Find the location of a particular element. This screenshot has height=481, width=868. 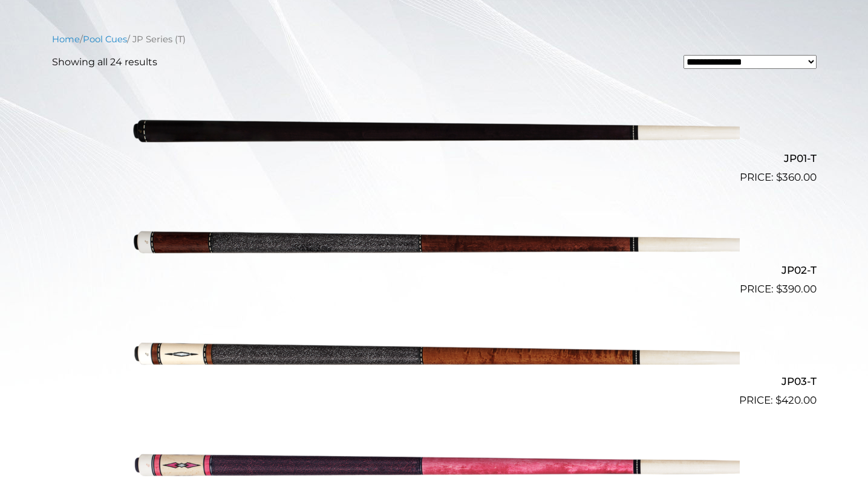

bdi: 360.00 is located at coordinates (796, 177).